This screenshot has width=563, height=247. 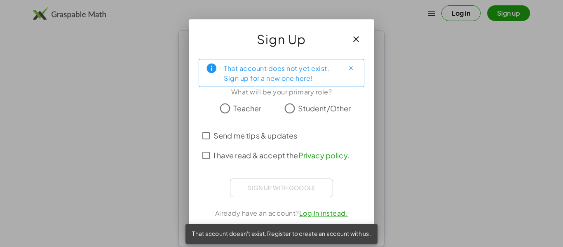 What do you see at coordinates (280, 73) in the screenshot?
I see `div: That account does not yet exist. Sign up for a new one here!` at bounding box center [280, 73].